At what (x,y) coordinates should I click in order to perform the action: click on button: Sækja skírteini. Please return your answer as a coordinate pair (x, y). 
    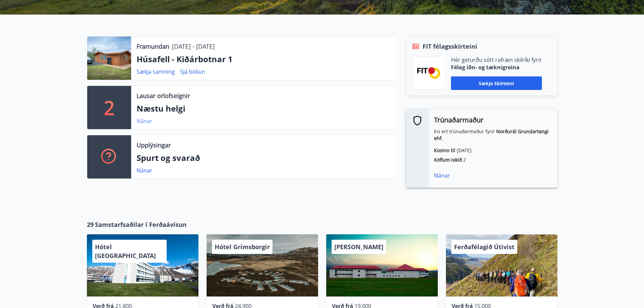
    Looking at the image, I should click on (496, 83).